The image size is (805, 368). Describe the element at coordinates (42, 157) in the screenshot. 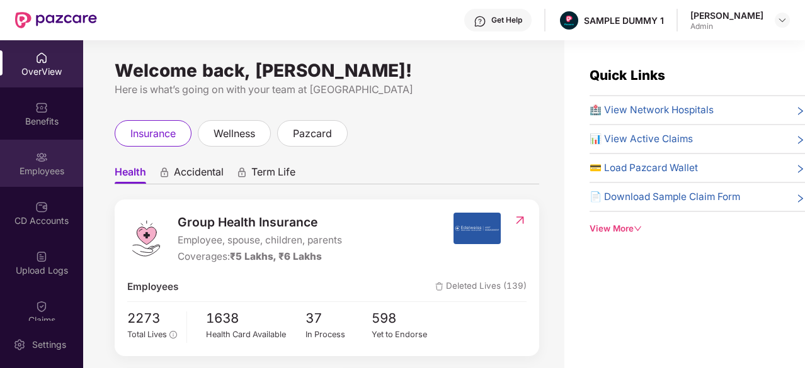

I see `img: svg+xml;base64,PHN2ZyBpZD0iRW1wbG95ZWVzIiB4bWxucz0iaHR0cDovL3d3dy53My5vcmcvMjAwMC9zdmciIHdpZHRoPS...` at that location.